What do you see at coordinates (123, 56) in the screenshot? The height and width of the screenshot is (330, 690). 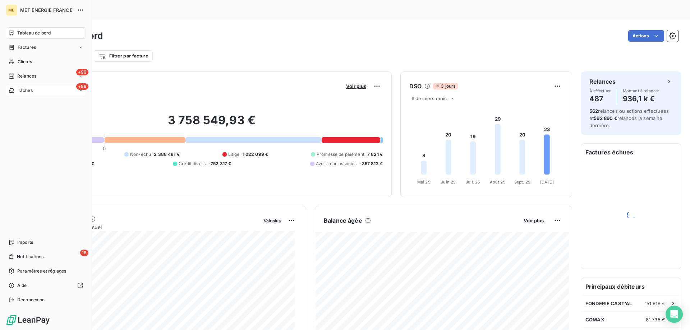 I see `button: Filtrer par facture` at bounding box center [123, 56].